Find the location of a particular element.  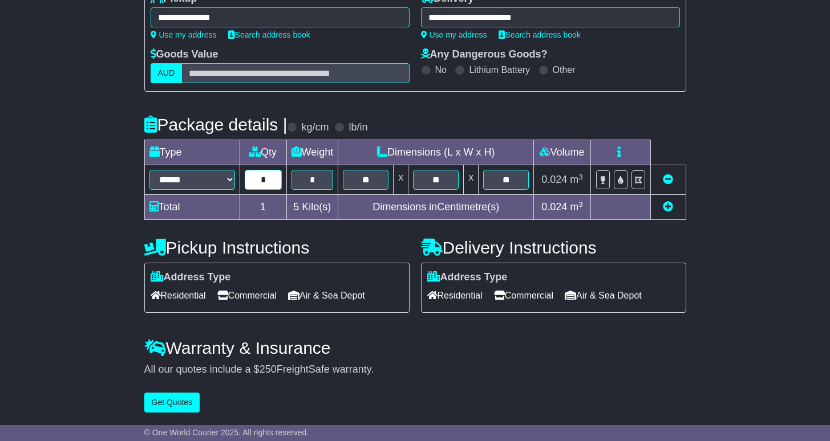

a: Add new item is located at coordinates (668, 207).